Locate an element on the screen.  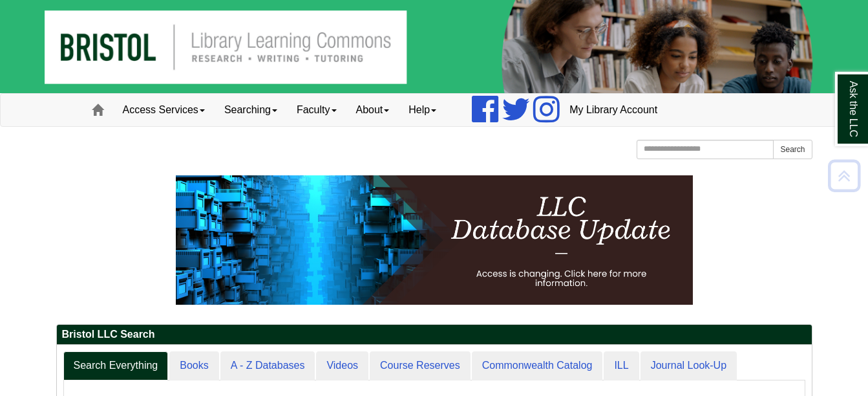
a: A - Z Databases is located at coordinates (268, 366).